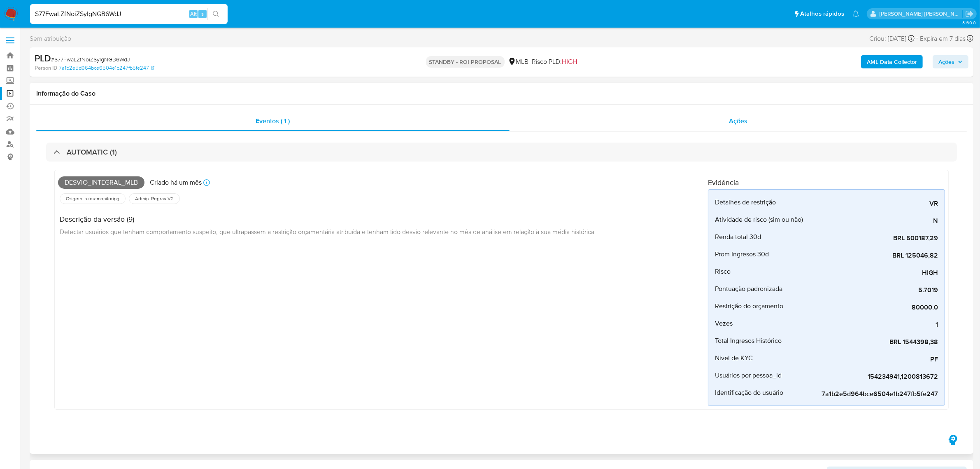 This screenshot has height=469, width=980. What do you see at coordinates (92, 152) in the screenshot?
I see `h3: AUTOMATIC (1)` at bounding box center [92, 152].